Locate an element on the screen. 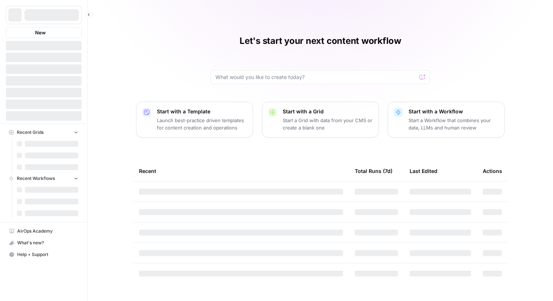 This screenshot has height=301, width=553. button: What's new? is located at coordinates (44, 243).